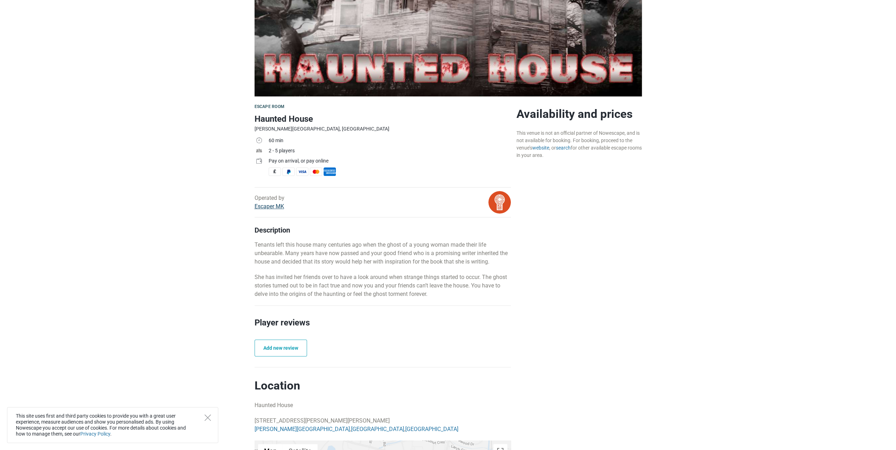 This screenshot has height=450, width=896. What do you see at coordinates (390, 151) in the screenshot?
I see `td: 2 - 5 players` at bounding box center [390, 151].